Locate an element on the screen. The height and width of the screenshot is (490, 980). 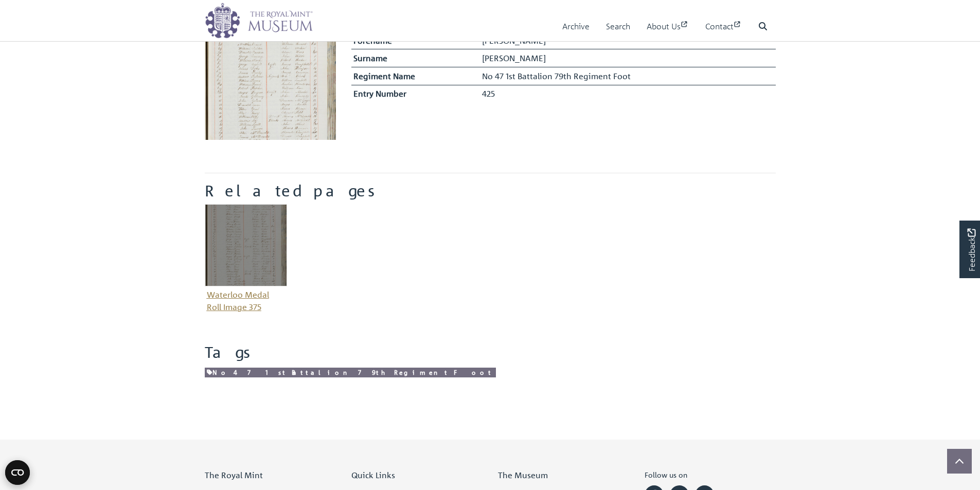
a: Search is located at coordinates (618, 26).